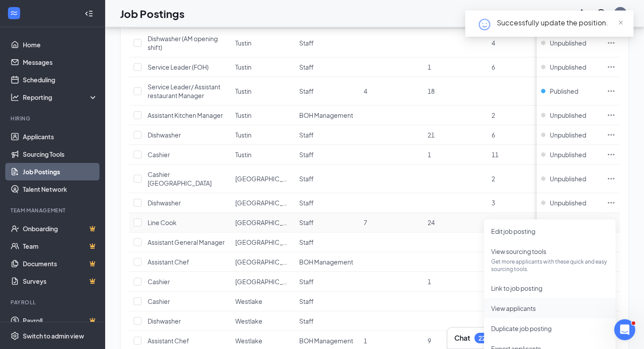  Describe the element at coordinates (550, 266) in the screenshot. I see `p: Get more applicants with these quick and easy sourcing tools.` at that location.